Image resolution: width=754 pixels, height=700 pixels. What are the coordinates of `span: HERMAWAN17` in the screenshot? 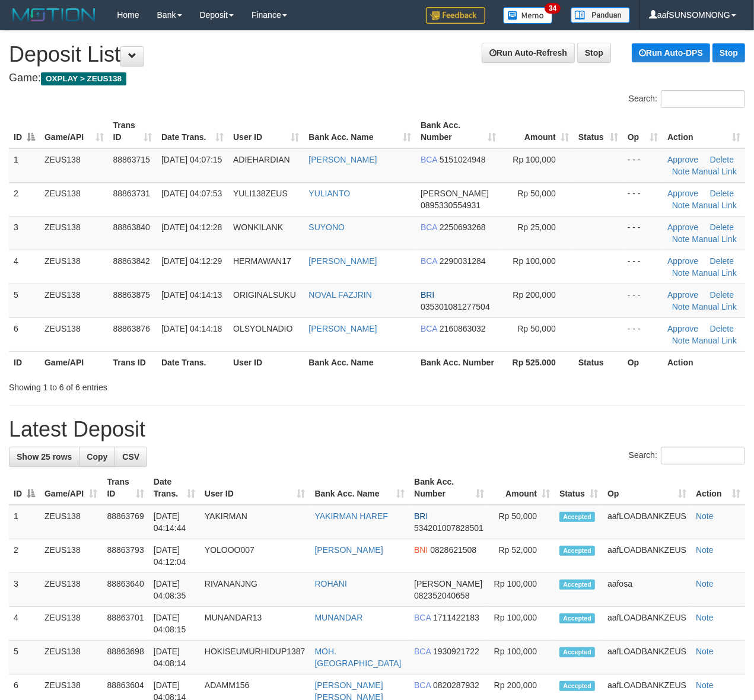 It's located at (262, 261).